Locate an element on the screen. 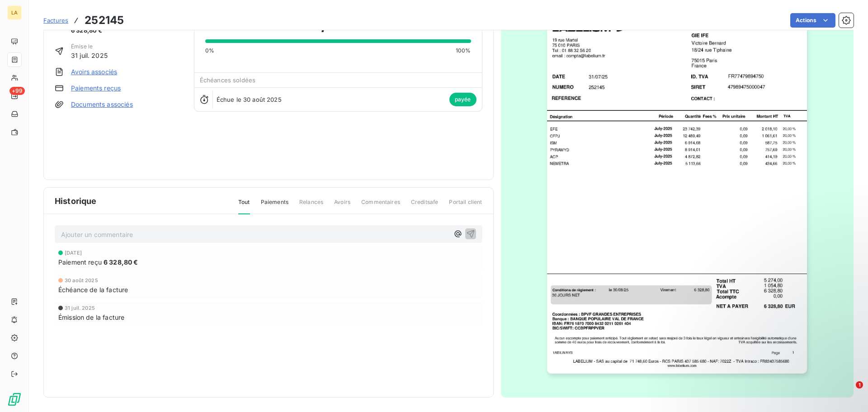 This screenshot has width=868, height=412. span: payée is located at coordinates (463, 99).